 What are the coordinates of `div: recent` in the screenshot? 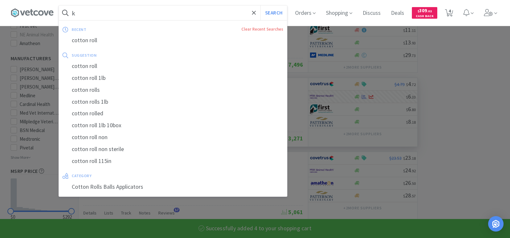 It's located at (118, 29).